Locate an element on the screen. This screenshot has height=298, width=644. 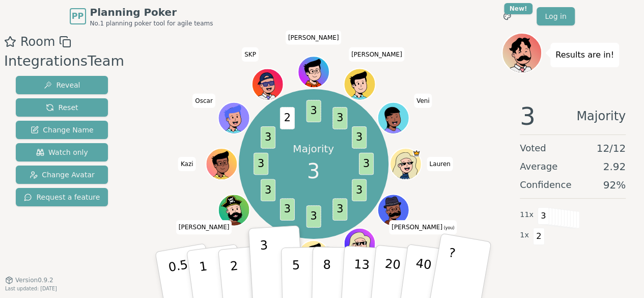
span: Majority is located at coordinates (601, 116).